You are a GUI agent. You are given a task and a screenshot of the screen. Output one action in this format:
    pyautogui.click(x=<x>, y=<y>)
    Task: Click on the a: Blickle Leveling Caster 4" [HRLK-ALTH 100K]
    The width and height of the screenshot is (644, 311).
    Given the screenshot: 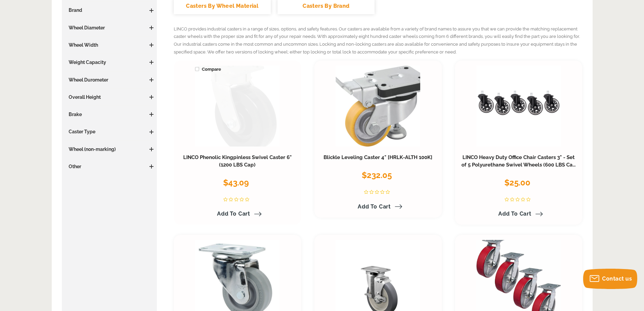 What is the action you would take?
    pyautogui.click(x=378, y=157)
    